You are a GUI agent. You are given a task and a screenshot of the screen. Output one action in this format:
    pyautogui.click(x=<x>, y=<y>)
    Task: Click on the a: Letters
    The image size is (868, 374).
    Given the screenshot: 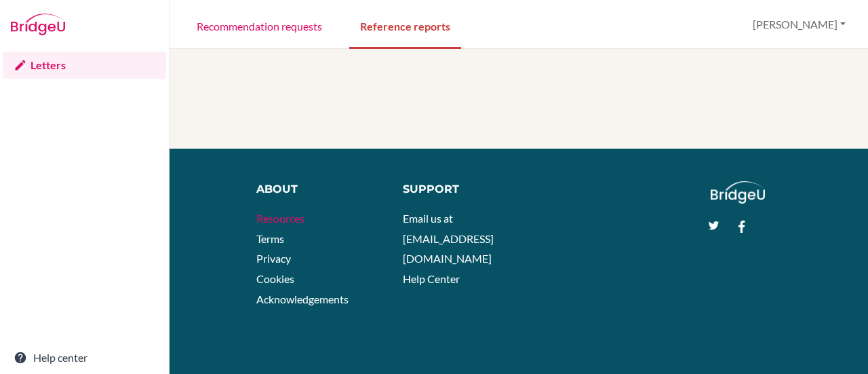 What is the action you would take?
    pyautogui.click(x=84, y=65)
    